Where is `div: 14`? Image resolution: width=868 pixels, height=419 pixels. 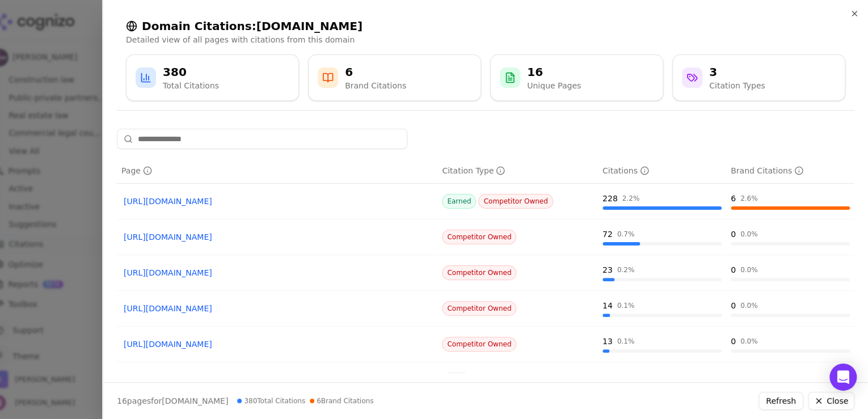
div: 14 is located at coordinates (607, 305).